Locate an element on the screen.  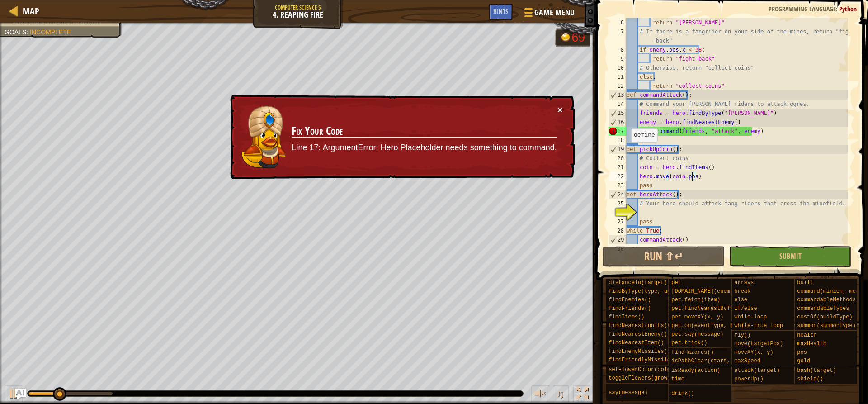
span: fly() is located at coordinates (743, 335).